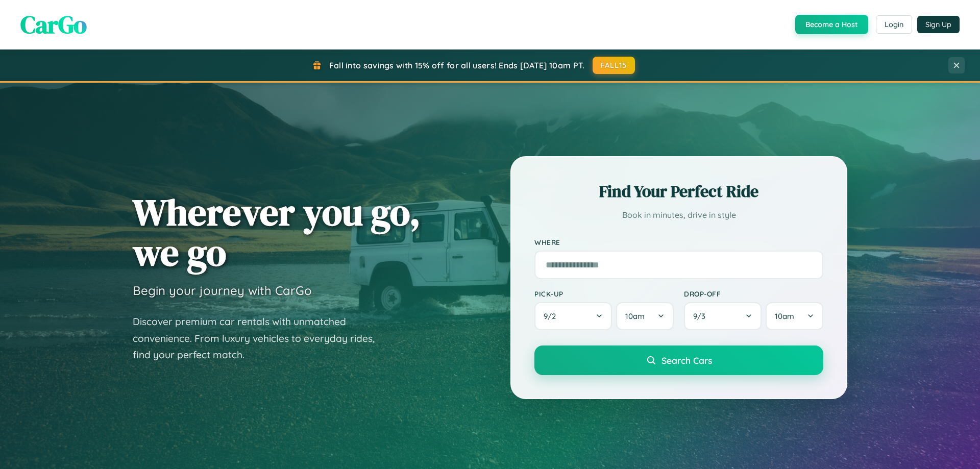 The height and width of the screenshot is (469, 980). What do you see at coordinates (222, 291) in the screenshot?
I see `h3: Begin your journey with CarGo` at bounding box center [222, 291].